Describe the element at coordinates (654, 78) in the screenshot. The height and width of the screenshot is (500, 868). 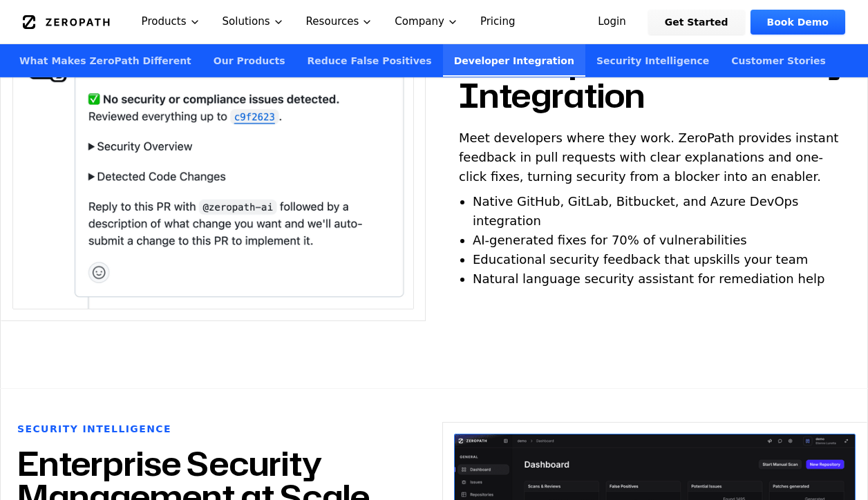
I see `h2: Developer-First Security Integration` at that location.